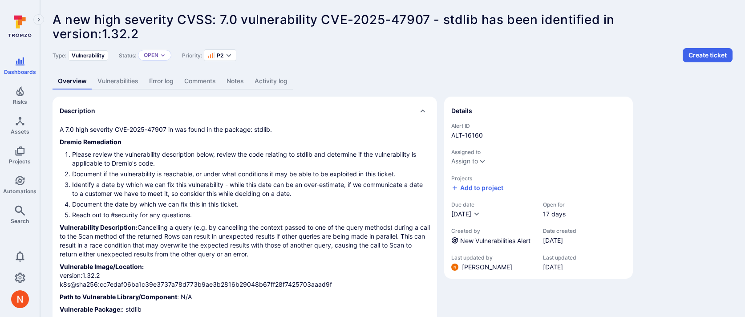 This screenshot has height=317, width=745. I want to click on span: Created by, so click(493, 231).